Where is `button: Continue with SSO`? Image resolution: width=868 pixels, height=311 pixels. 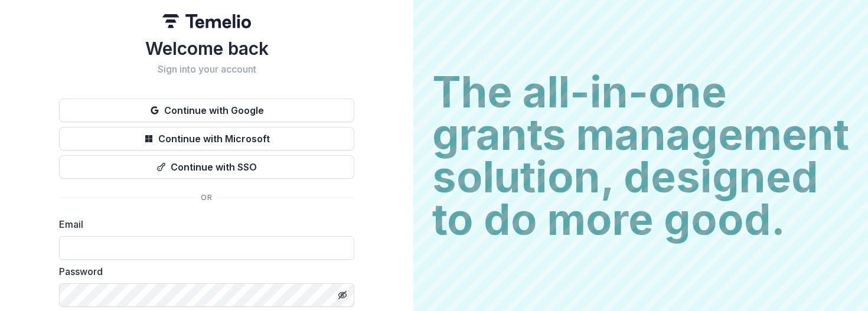 button: Continue with SSO is located at coordinates (207, 167).